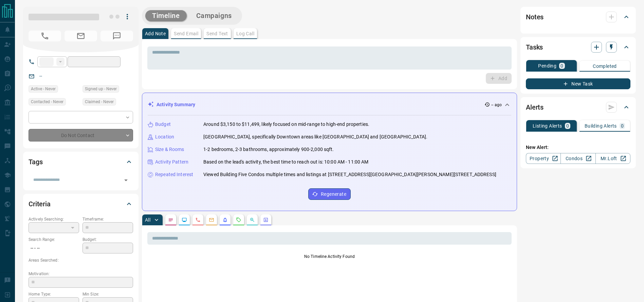  What do you see at coordinates (81, 36) in the screenshot?
I see `span: No Email` at bounding box center [81, 36].